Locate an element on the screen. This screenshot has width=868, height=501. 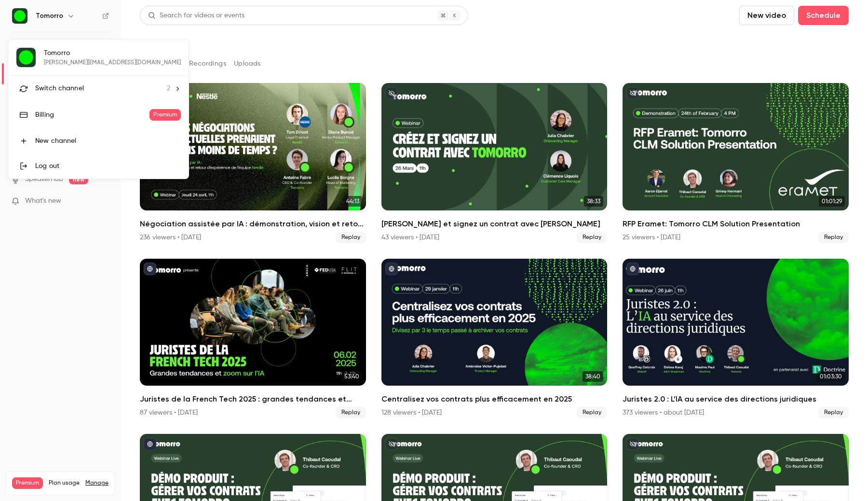
div: Billing is located at coordinates (92, 114).